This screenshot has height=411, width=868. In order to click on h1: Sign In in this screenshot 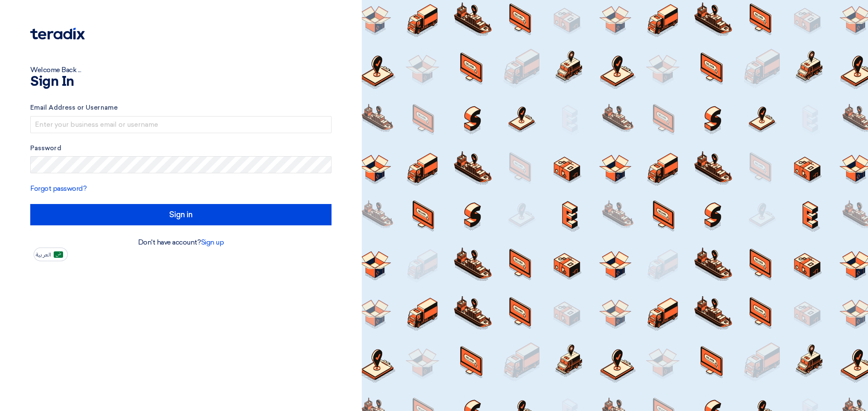, I will do `click(181, 82)`.